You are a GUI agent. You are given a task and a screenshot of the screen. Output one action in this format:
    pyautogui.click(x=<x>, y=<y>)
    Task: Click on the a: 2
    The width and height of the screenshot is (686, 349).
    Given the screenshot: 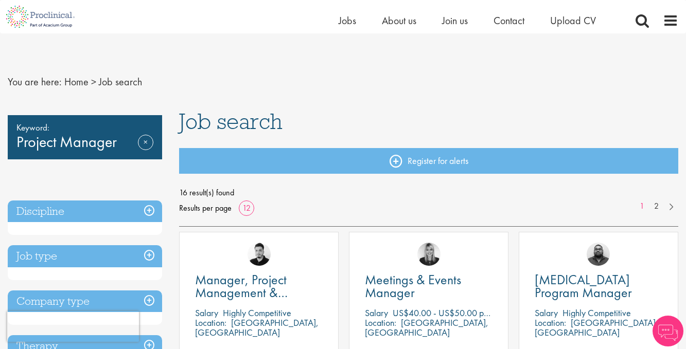 What is the action you would take?
    pyautogui.click(x=656, y=206)
    